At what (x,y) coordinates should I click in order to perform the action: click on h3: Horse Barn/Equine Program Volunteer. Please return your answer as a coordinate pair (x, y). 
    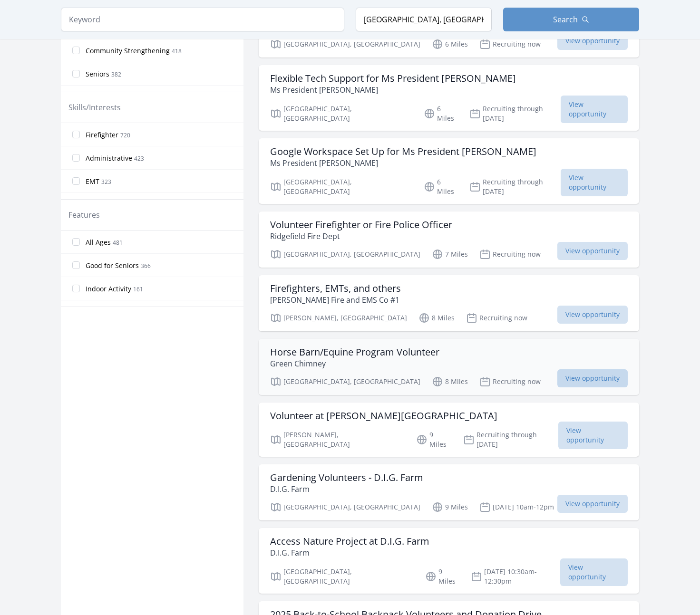
    Looking at the image, I should click on (355, 352).